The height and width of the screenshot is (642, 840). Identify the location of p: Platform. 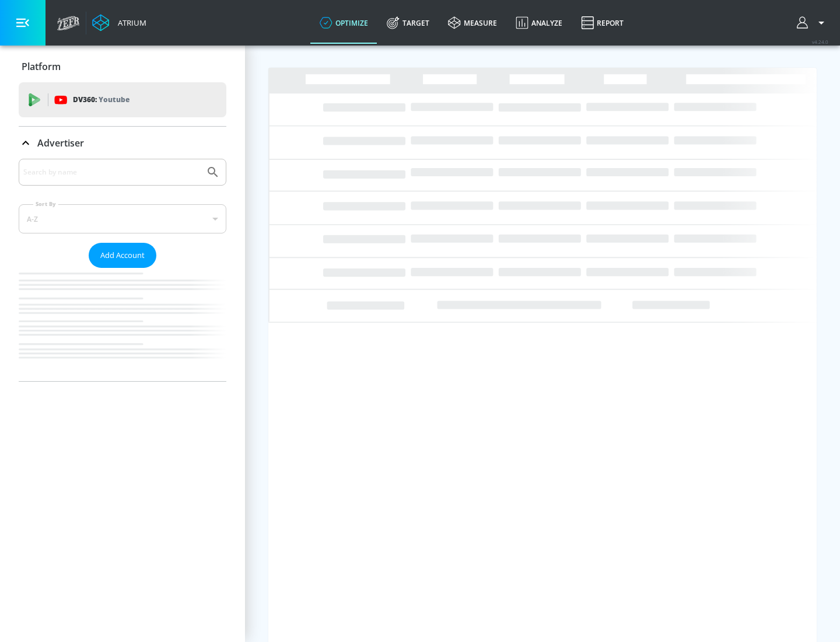
(41, 67).